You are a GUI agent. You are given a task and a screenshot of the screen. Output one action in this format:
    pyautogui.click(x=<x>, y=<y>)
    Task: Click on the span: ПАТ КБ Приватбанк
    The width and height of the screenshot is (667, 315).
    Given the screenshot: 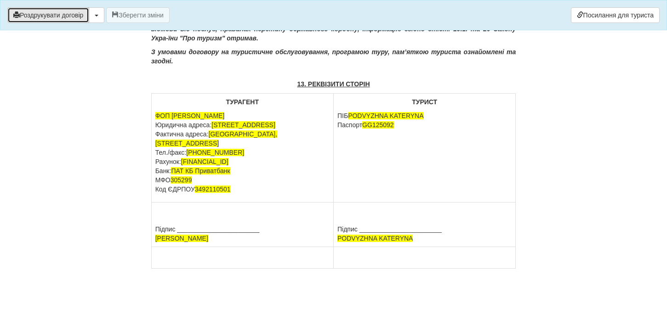 What is the action you would take?
    pyautogui.click(x=200, y=171)
    